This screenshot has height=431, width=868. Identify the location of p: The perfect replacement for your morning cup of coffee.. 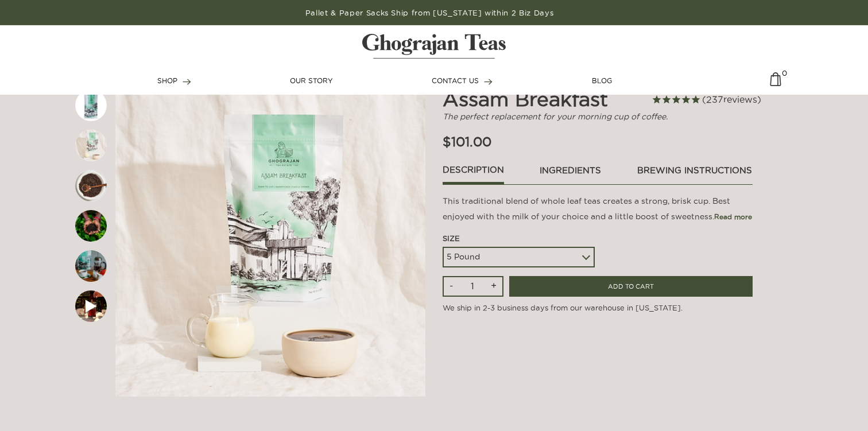
(598, 117).